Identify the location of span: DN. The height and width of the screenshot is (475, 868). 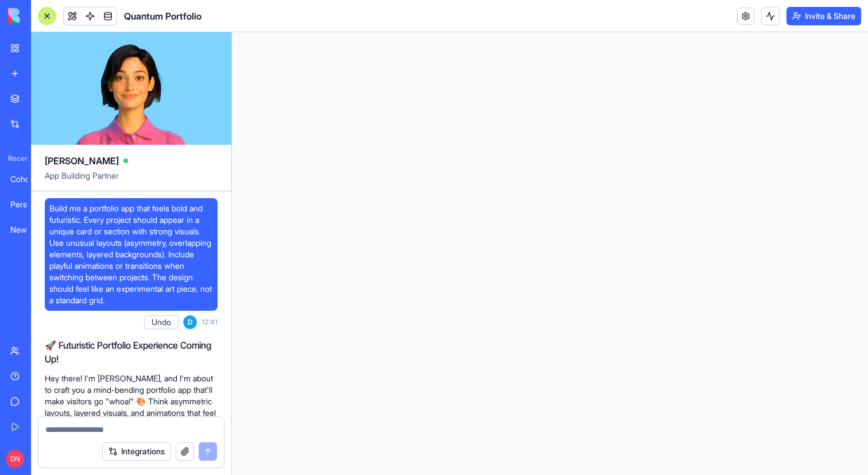
(15, 459).